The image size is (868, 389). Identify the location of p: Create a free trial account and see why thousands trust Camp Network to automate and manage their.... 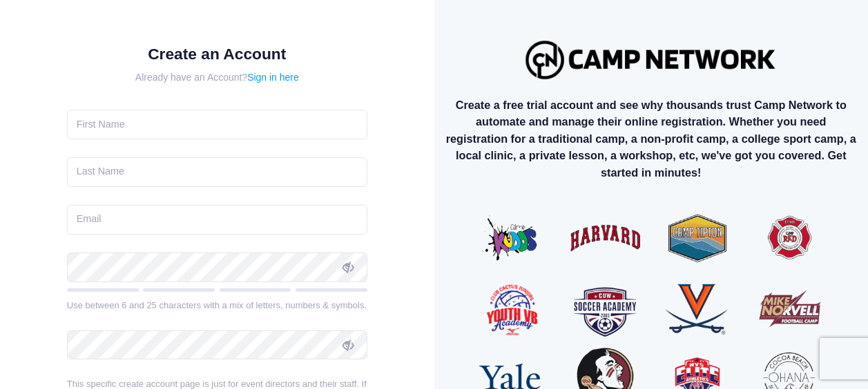
(651, 138).